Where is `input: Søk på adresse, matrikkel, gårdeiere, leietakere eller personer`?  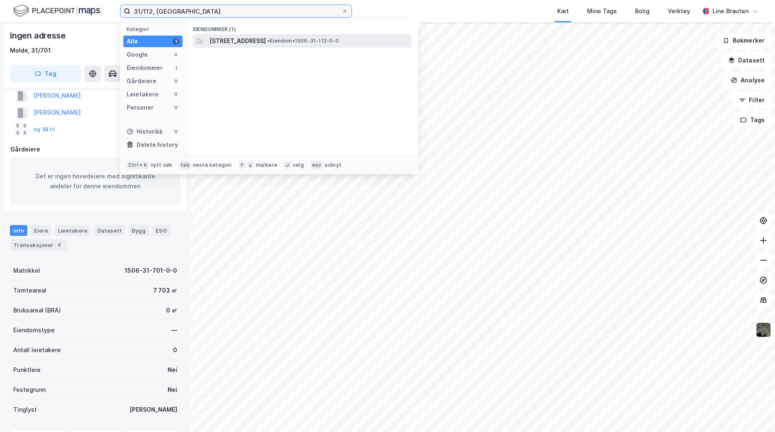
input: Søk på adresse, matrikkel, gårdeiere, leietakere eller personer is located at coordinates (236, 11).